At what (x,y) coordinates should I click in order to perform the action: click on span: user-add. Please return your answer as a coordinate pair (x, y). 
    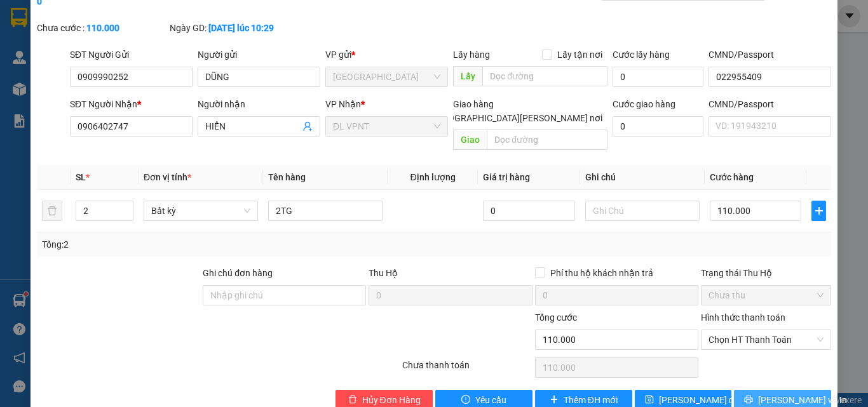
    Looking at the image, I should click on (307, 126).